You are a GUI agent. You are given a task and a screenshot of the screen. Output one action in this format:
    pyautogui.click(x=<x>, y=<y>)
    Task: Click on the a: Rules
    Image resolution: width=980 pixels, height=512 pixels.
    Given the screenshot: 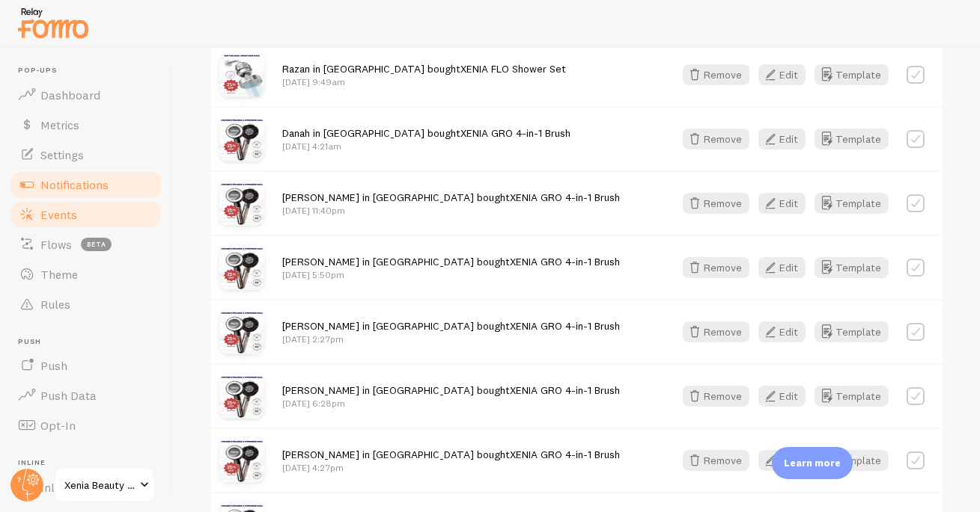 What is the action you would take?
    pyautogui.click(x=86, y=305)
    